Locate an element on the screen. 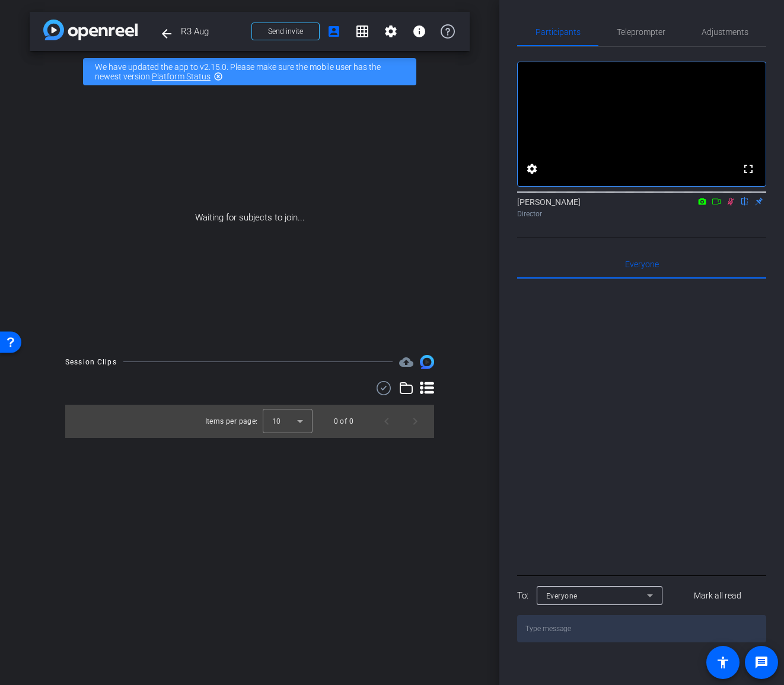 This screenshot has width=784, height=685. span: Adjustments is located at coordinates (725, 32).